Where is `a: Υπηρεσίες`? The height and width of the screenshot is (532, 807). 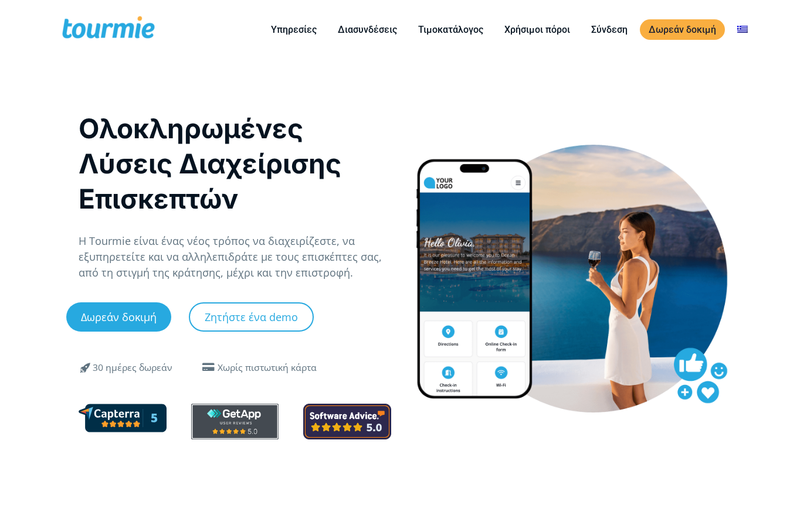 a: Υπηρεσίες is located at coordinates (294, 29).